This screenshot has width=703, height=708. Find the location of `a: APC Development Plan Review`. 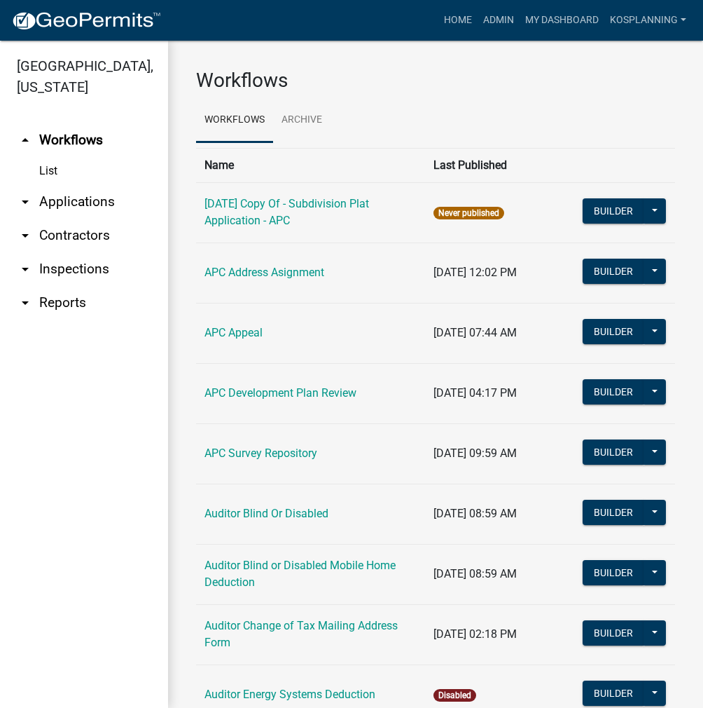

a: APC Development Plan Review is located at coordinates (280, 392).